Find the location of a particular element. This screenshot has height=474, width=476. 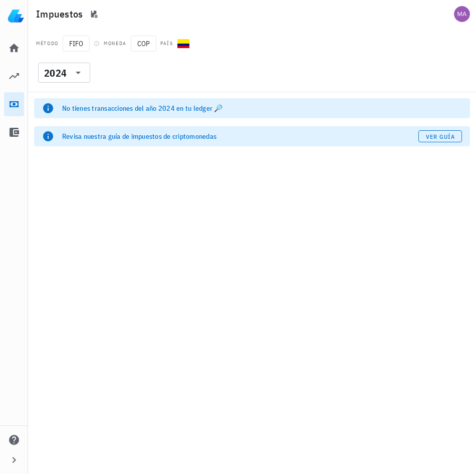

img: LedgiFi is located at coordinates (16, 16).